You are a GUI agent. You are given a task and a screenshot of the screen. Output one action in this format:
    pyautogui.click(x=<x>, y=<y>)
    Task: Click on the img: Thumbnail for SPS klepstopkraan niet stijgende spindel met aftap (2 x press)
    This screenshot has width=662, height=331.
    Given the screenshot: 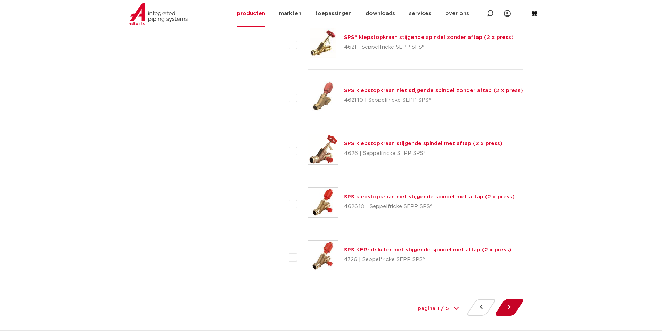 What is the action you would take?
    pyautogui.click(x=323, y=202)
    